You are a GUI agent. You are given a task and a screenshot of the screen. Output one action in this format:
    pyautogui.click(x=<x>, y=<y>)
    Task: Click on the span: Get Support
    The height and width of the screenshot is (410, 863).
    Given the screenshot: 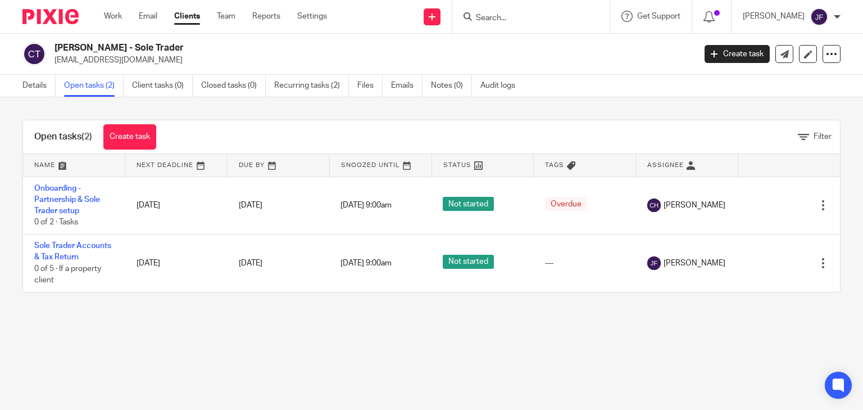 What is the action you would take?
    pyautogui.click(x=659, y=16)
    